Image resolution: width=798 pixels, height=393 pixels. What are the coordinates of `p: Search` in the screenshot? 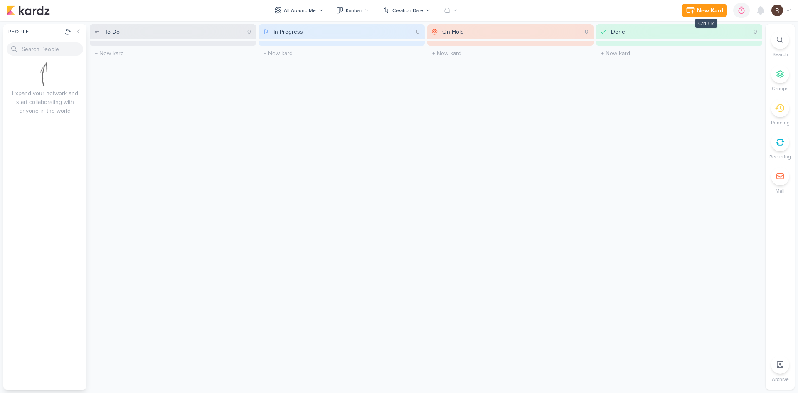 It's located at (780, 54).